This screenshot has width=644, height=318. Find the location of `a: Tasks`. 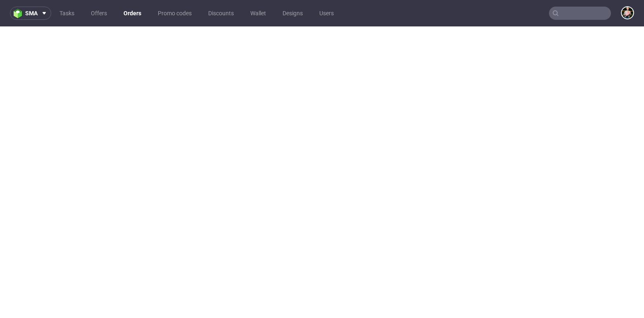

a: Tasks is located at coordinates (67, 13).